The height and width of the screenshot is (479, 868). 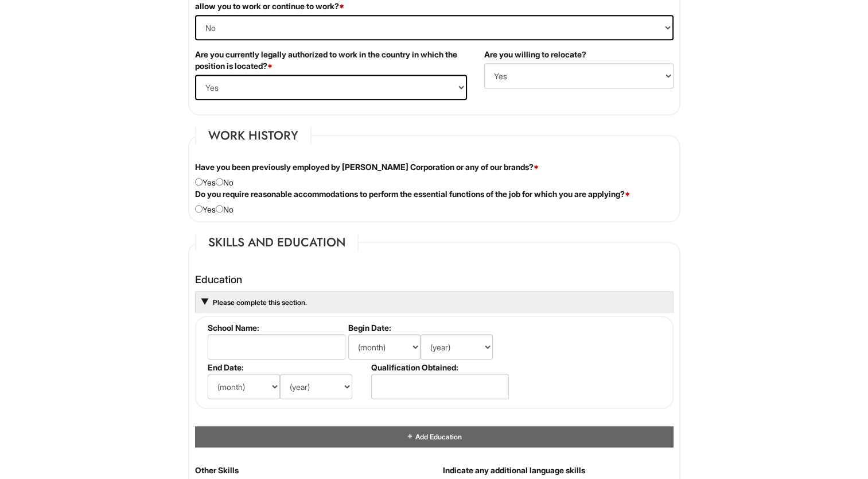 I want to click on label: Are you currently legally authorized to work in the country in which the position is located?, so click(x=332, y=61).